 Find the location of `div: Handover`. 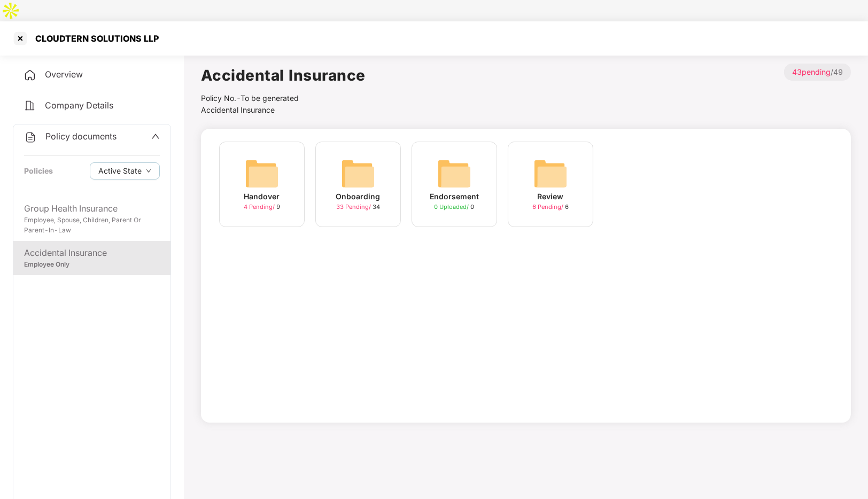

div: Handover is located at coordinates (262, 197).